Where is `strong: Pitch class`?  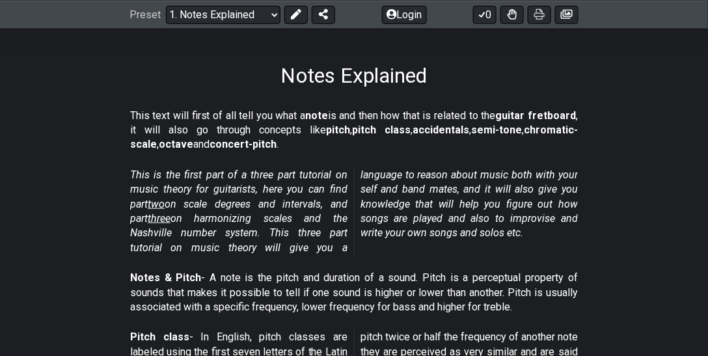
strong: Pitch class is located at coordinates (159, 336).